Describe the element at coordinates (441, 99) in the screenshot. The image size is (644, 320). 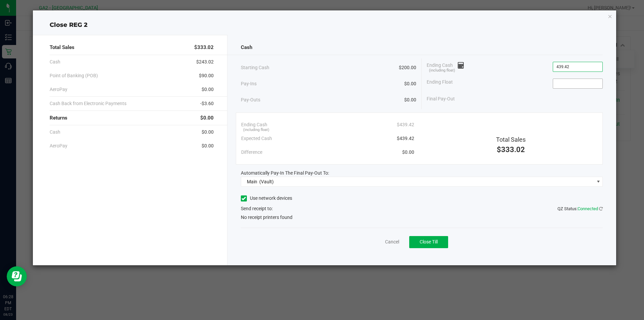
I see `span: Final Pay-Out` at that location.